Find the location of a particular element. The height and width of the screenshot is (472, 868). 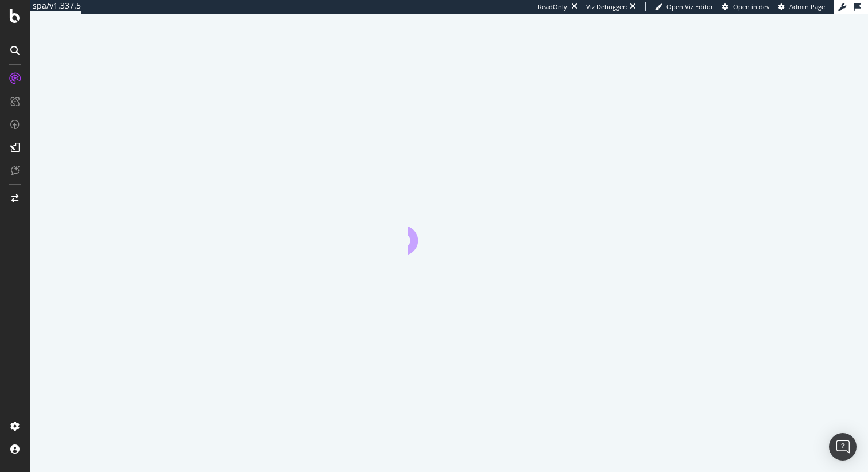

a: Open Viz Editor is located at coordinates (684, 6).